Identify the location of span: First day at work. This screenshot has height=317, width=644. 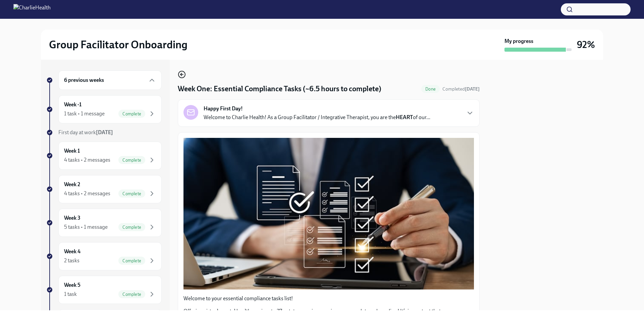
(85, 132).